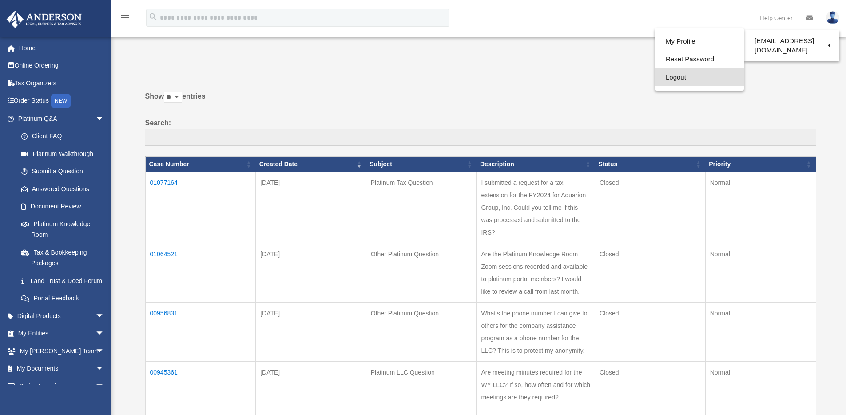 This screenshot has width=846, height=415. What do you see at coordinates (200, 331) in the screenshot?
I see `td: 00956831` at bounding box center [200, 331].